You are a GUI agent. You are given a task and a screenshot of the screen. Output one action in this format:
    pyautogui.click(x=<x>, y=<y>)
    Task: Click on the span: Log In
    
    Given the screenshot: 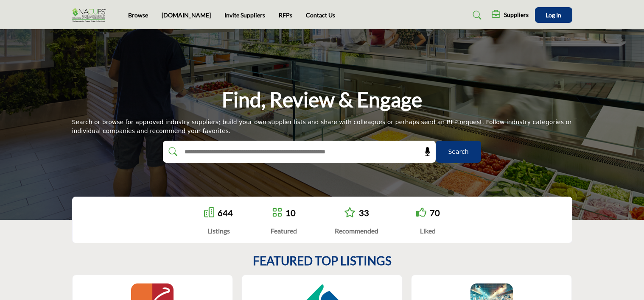 What is the action you would take?
    pyautogui.click(x=553, y=15)
    